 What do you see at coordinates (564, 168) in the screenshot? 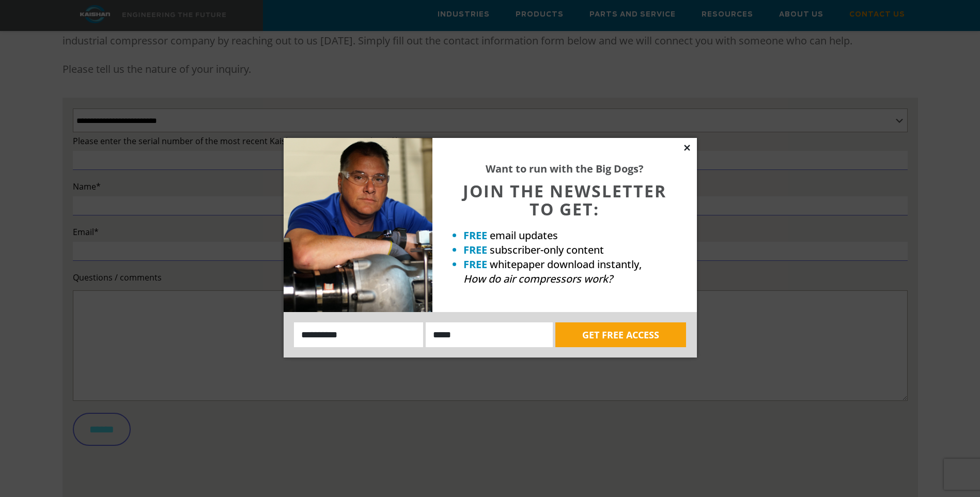
I see `strong: Want to run with the Big Dogs?` at bounding box center [564, 168].